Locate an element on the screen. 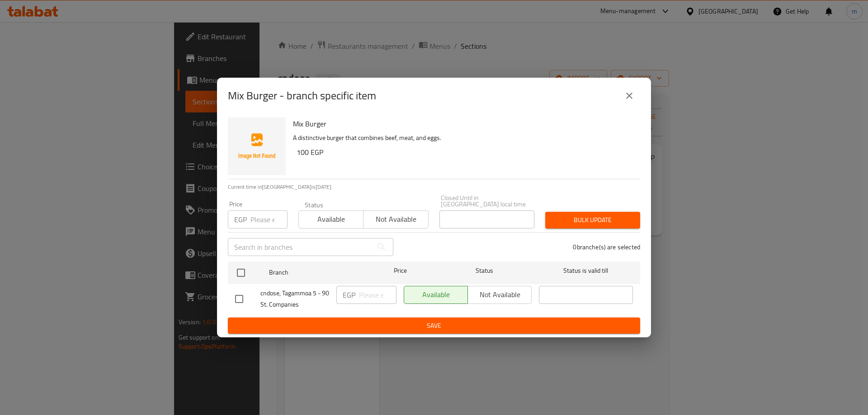  span: Price is located at coordinates (400, 270).